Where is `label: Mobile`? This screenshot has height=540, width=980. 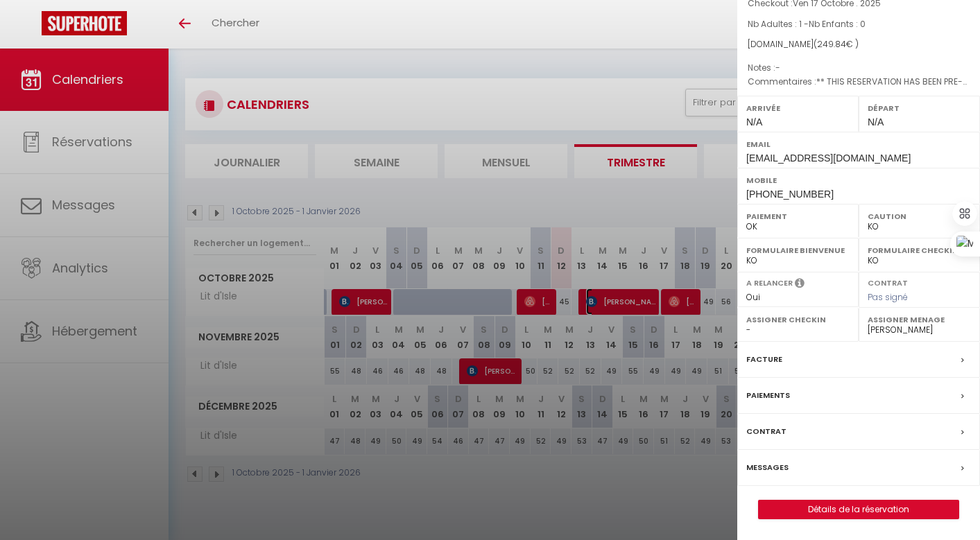
label: Mobile is located at coordinates (859, 180).